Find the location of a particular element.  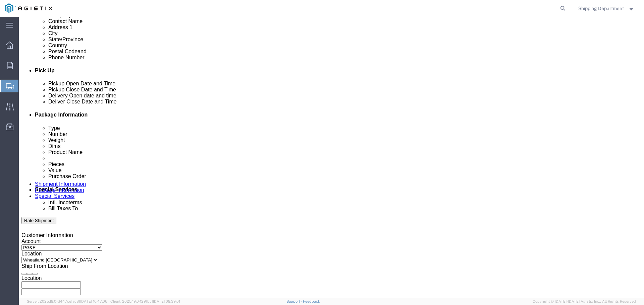

span: Shipping Department is located at coordinates (601, 8).